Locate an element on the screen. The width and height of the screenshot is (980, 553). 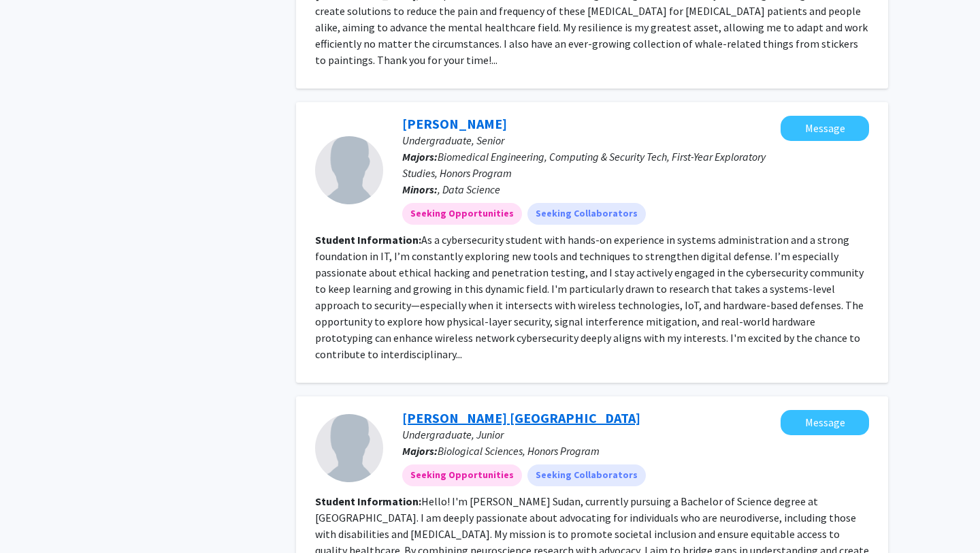
span: , Data Science is located at coordinates (469, 190).